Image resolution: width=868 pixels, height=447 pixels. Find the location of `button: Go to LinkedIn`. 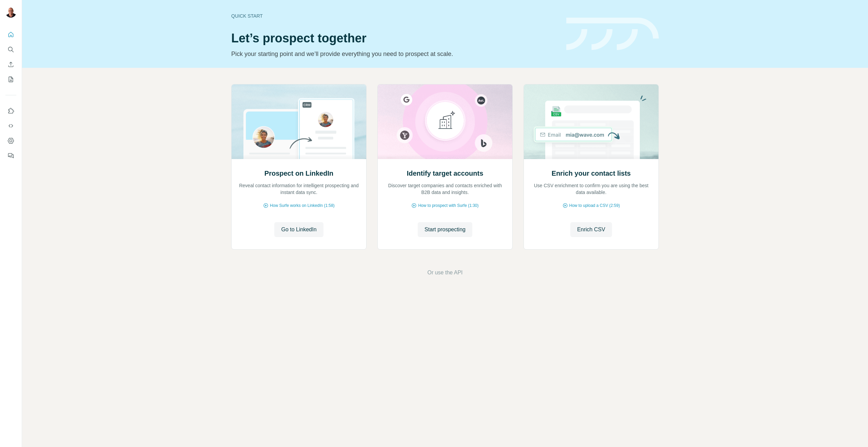

button: Go to LinkedIn is located at coordinates (299, 229).